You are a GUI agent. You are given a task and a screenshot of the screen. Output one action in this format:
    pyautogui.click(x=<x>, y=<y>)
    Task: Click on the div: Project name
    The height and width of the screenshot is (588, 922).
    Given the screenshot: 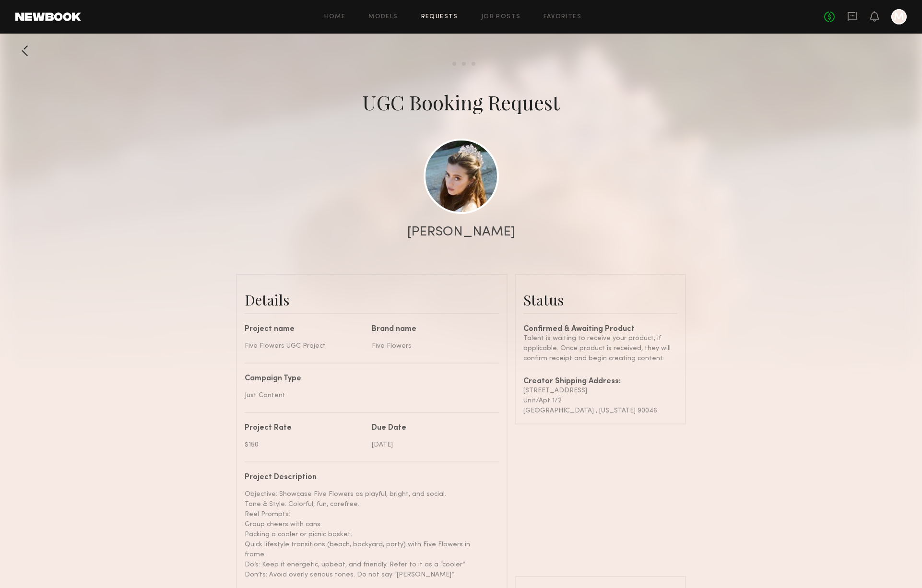 What is the action you would take?
    pyautogui.click(x=305, y=329)
    